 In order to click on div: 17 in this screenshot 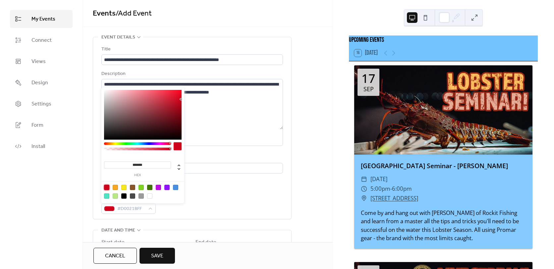, I will do `click(369, 79)`.